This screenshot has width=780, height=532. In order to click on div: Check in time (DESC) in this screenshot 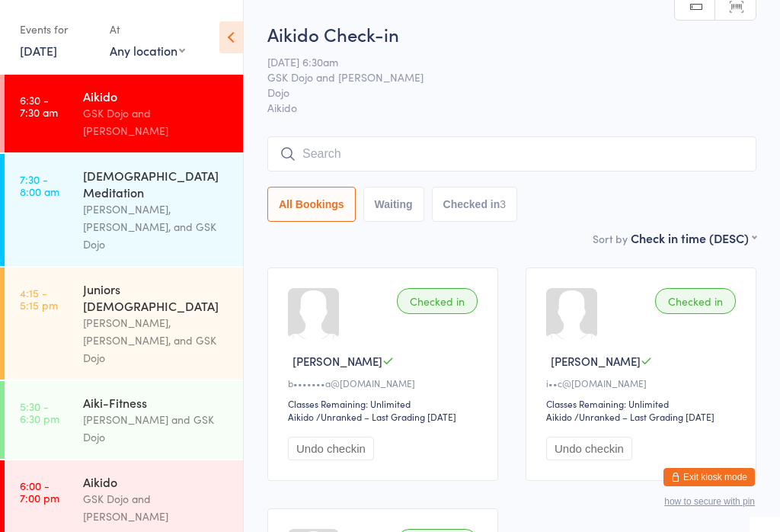, I will do `click(693, 238)`.